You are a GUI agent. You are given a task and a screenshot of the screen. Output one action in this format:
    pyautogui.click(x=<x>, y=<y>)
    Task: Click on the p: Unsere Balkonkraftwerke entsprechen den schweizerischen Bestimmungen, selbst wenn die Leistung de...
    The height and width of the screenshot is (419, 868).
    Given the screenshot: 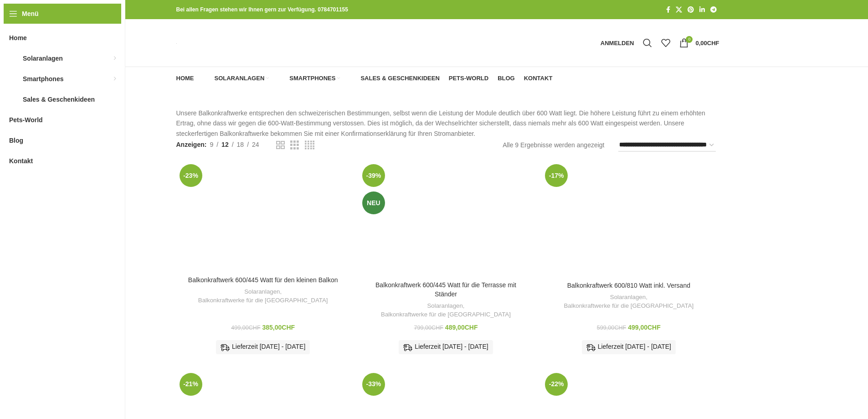 What is the action you would take?
    pyautogui.click(x=448, y=123)
    